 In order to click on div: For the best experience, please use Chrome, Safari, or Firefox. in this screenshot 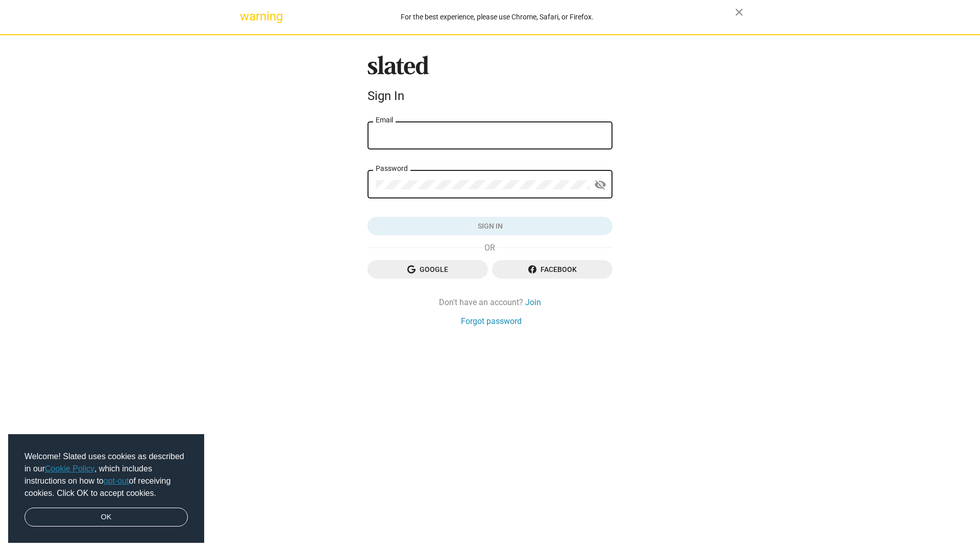, I will do `click(497, 17)`.